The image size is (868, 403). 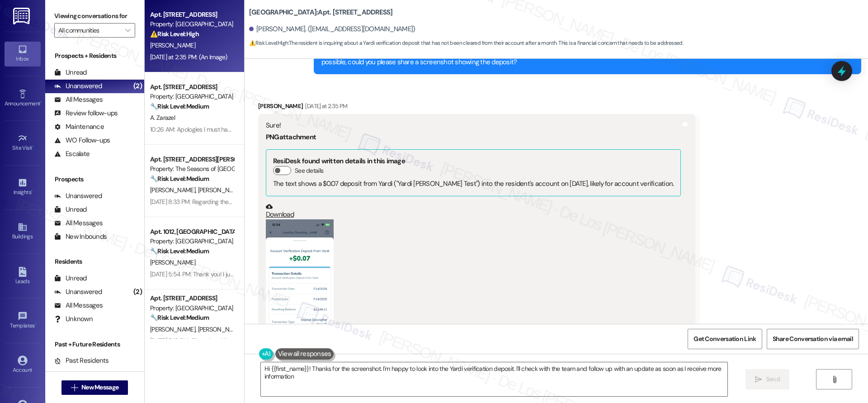 What do you see at coordinates (812, 339) in the screenshot?
I see `button: Share Conversation via email` at bounding box center [812, 339].